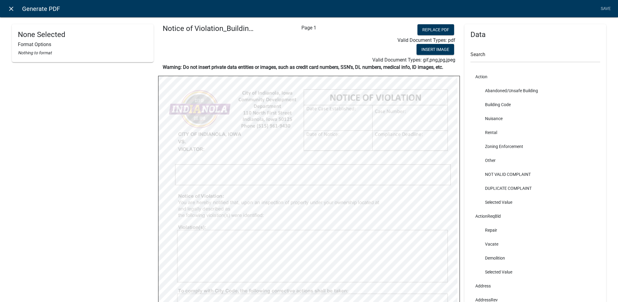 This screenshot has width=618, height=302. What do you see at coordinates (606, 9) in the screenshot?
I see `a: Save` at bounding box center [606, 9].